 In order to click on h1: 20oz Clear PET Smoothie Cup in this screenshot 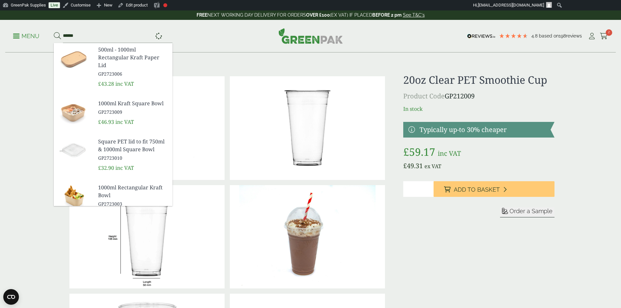, I will do `click(478, 80)`.